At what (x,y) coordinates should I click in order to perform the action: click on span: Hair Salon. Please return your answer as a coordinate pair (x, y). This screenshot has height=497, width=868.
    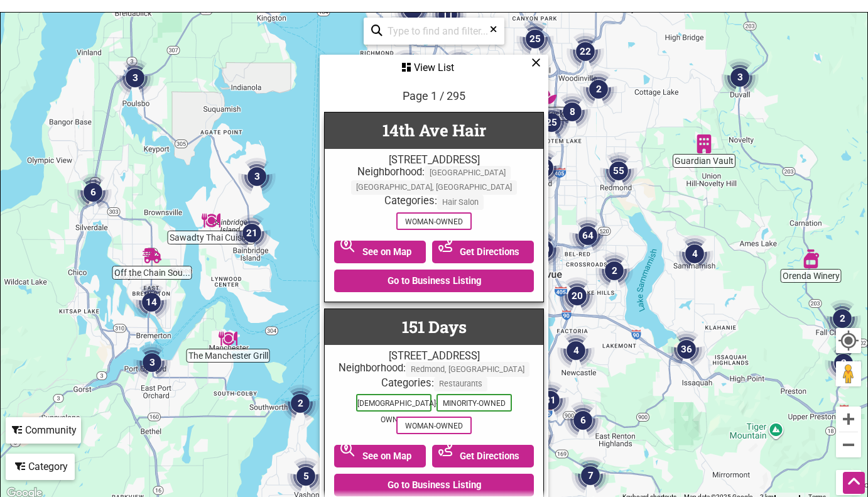
    Looking at the image, I should click on (460, 202).